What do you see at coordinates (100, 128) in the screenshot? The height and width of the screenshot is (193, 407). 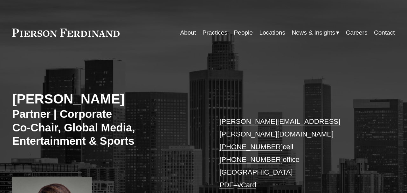 I see `h3: Partner | Corporate Co-Chair, Global Media, Entertainment & Sports` at bounding box center [100, 128].